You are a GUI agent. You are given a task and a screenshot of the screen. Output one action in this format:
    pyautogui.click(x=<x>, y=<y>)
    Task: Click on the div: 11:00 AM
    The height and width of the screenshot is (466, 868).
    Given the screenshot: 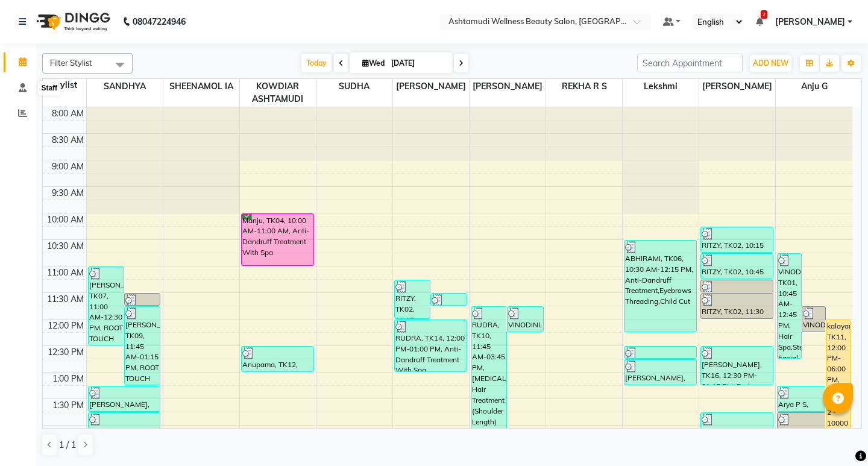 What is the action you would take?
    pyautogui.click(x=65, y=273)
    